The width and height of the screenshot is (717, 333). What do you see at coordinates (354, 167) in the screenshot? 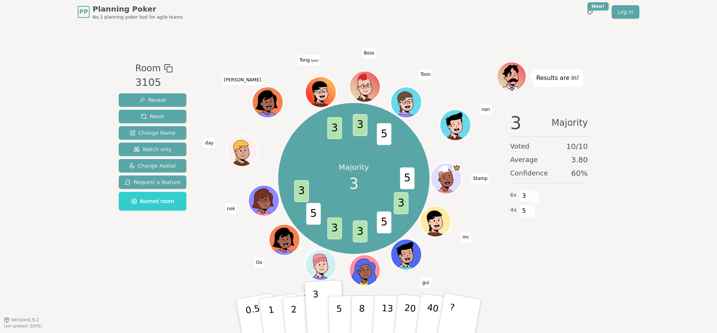
I see `p: Majority` at bounding box center [354, 167].